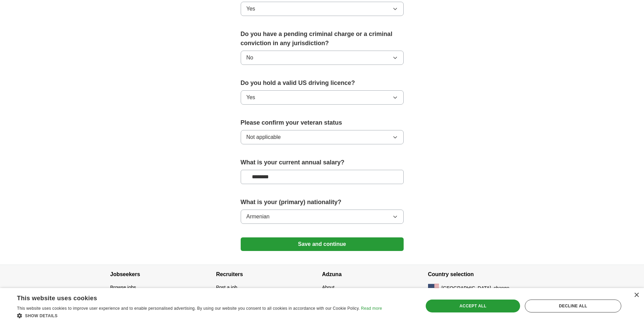 This screenshot has height=324, width=644. I want to click on div: Close, so click(636, 295).